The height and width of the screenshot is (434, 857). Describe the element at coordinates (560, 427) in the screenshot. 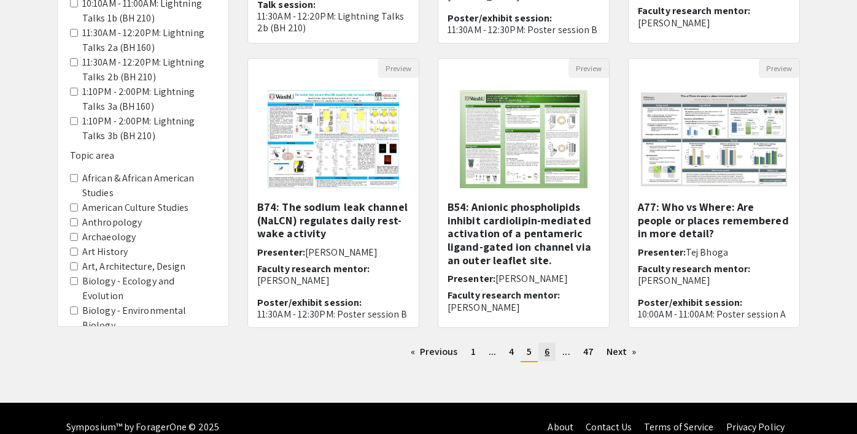

I see `a: About` at that location.